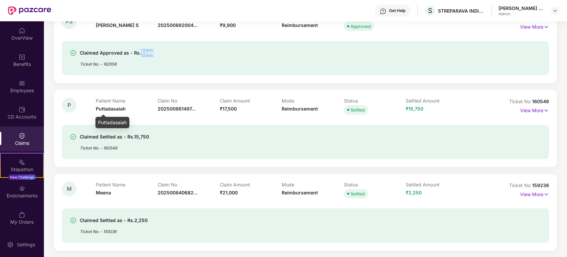 This screenshot has width=567, height=257. Describe the element at coordinates (114, 220) in the screenshot. I see `div: Claimed Settled as - Rs.2,250` at that location.